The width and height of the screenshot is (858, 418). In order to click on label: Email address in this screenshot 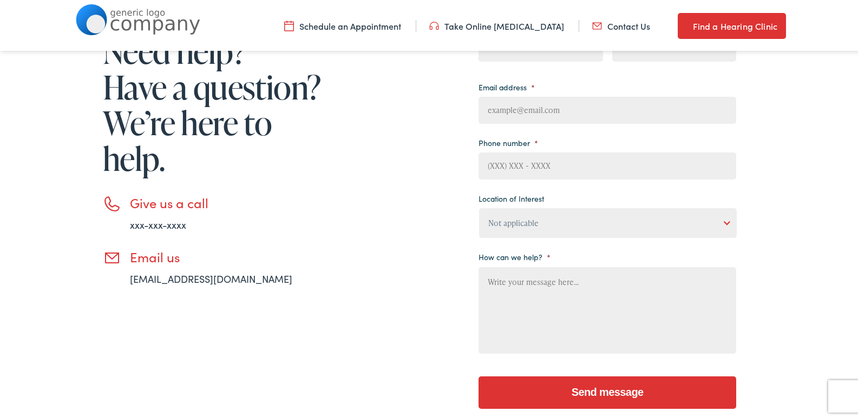, I will do `click(507, 85)`.